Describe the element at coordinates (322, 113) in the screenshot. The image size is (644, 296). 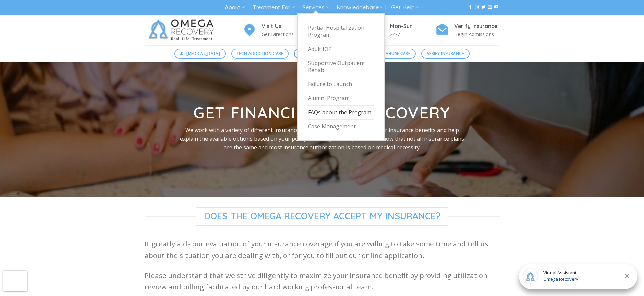
I see `strong: Get Financing for Recovery` at that location.